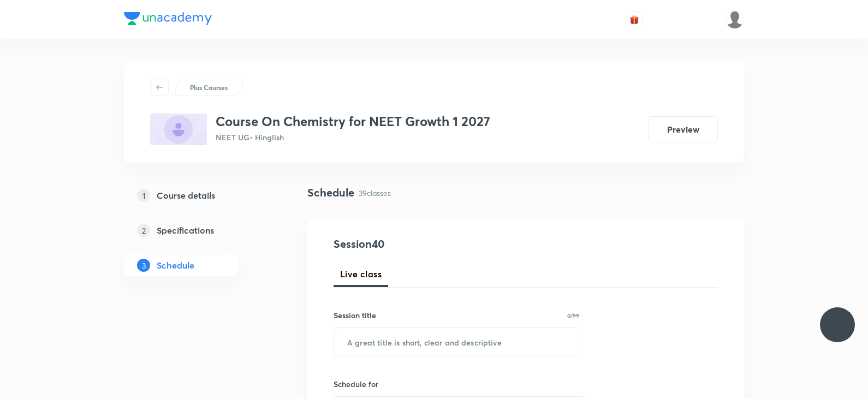 This screenshot has width=868, height=399. I want to click on img: ttu, so click(837, 325).